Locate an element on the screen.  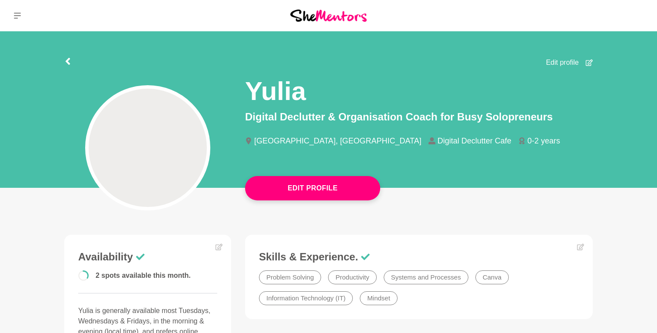
span: 2 spots available this month. is located at coordinates (143, 275).